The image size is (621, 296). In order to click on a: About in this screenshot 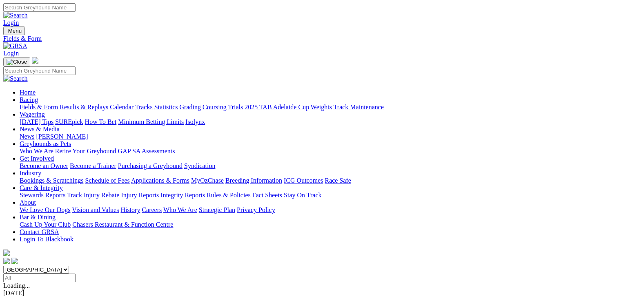, I will do `click(28, 203)`.